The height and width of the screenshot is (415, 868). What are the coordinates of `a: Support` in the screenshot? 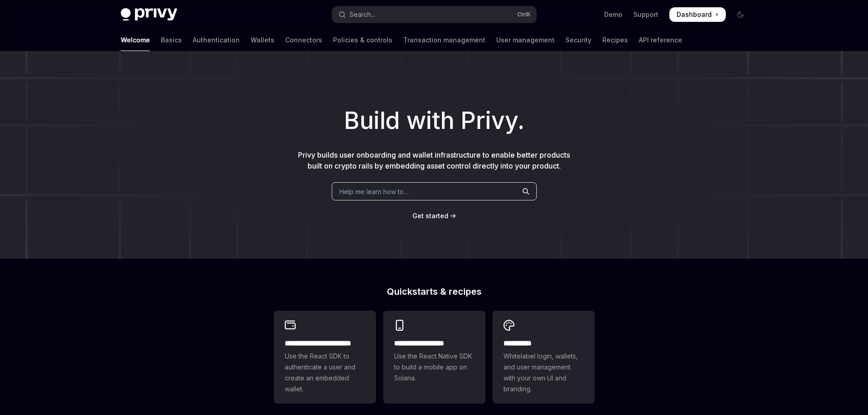 It's located at (645, 15).